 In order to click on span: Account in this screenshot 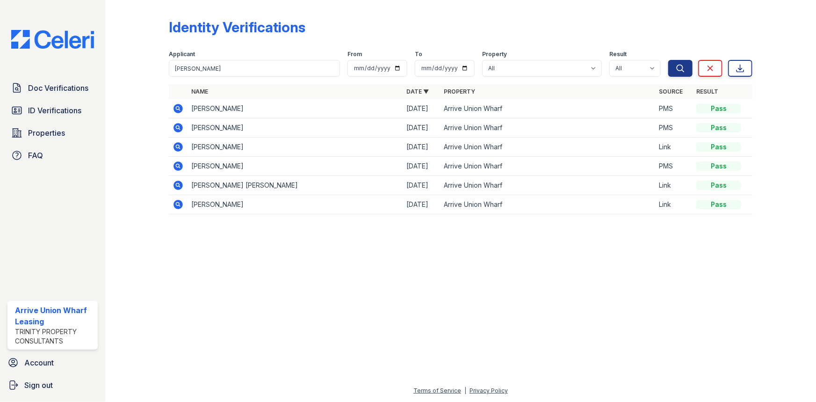, I will do `click(39, 363)`.